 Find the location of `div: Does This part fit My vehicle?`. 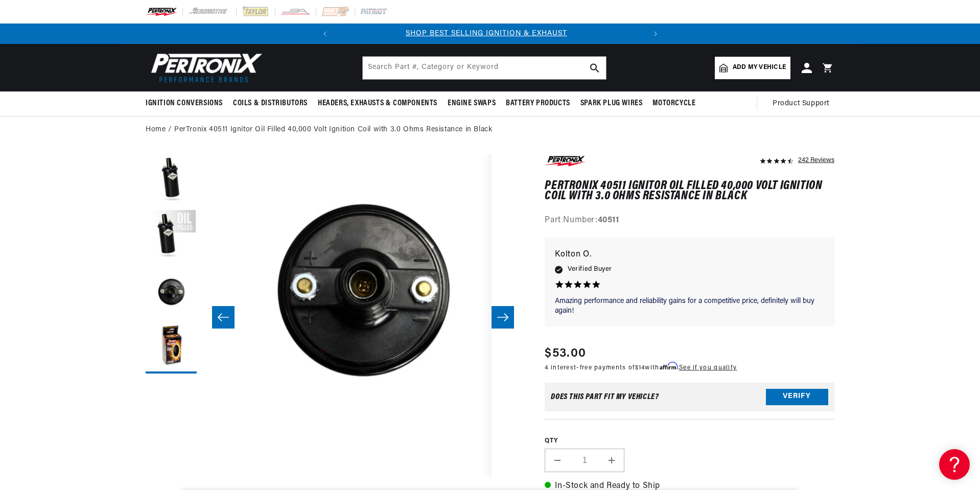

div: Does This part fit My vehicle? is located at coordinates (604, 397).